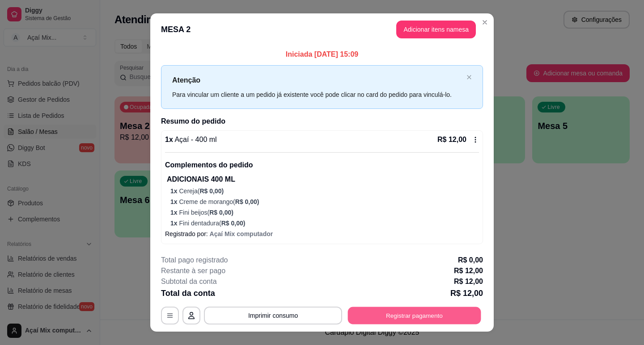  Describe the element at coordinates (469, 77) in the screenshot. I see `span: close` at that location.